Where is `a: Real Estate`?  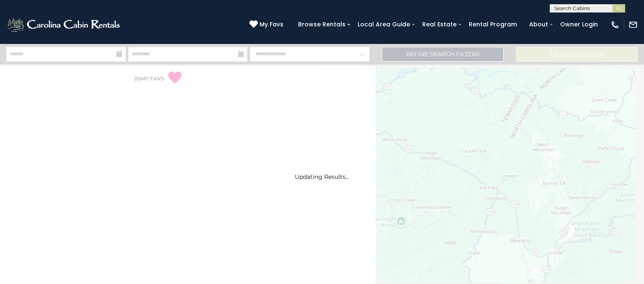
a: Real Estate is located at coordinates (439, 24).